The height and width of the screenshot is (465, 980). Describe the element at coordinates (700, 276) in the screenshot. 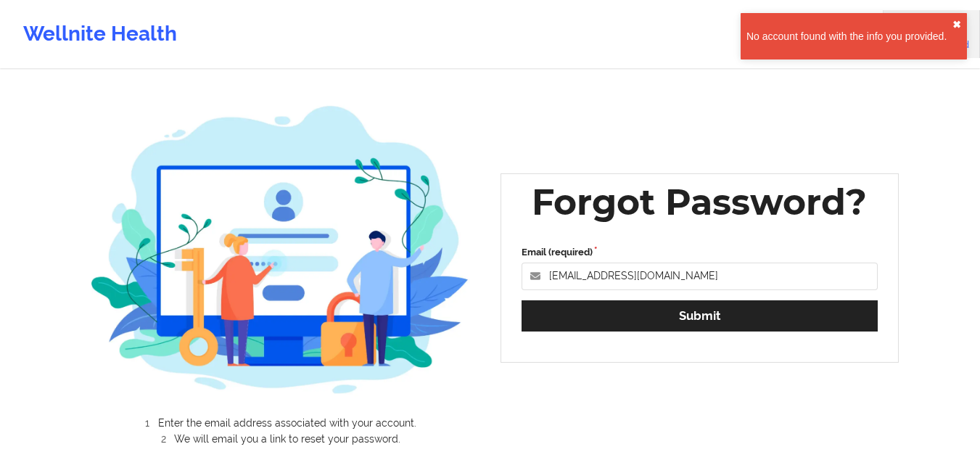

I see `input: Email address` at that location.